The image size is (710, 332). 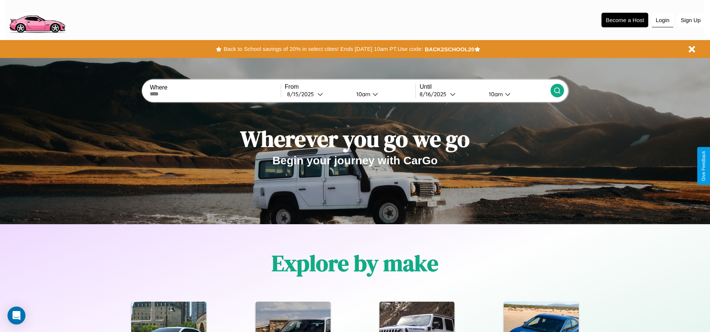 I want to click on b: BACK2SCHOOL20, so click(x=450, y=49).